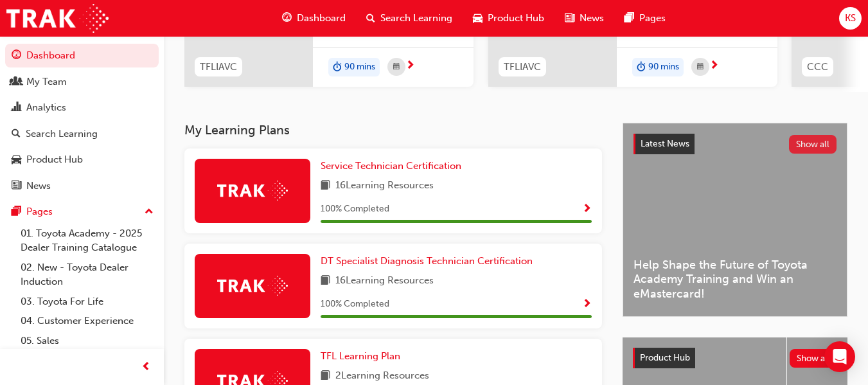 Image resolution: width=868 pixels, height=385 pixels. What do you see at coordinates (322, 18) in the screenshot?
I see `span: Dashboard` at bounding box center [322, 18].